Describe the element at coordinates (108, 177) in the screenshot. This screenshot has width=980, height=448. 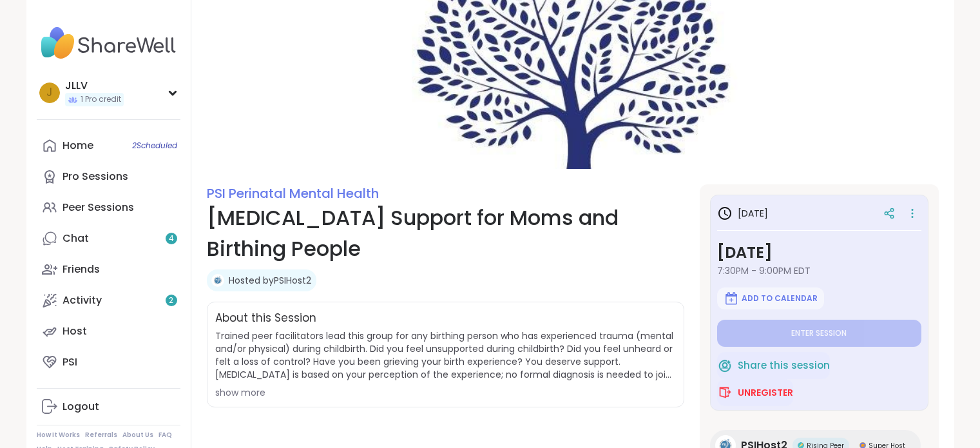
I see `a: Pro Sessions` at that location.